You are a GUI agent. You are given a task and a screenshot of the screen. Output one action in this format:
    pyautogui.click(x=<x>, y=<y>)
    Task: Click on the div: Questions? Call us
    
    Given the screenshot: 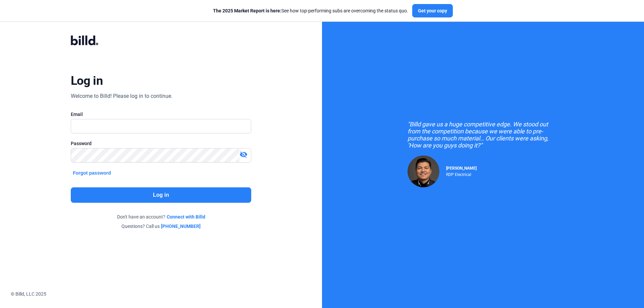 What is the action you would take?
    pyautogui.click(x=161, y=226)
    